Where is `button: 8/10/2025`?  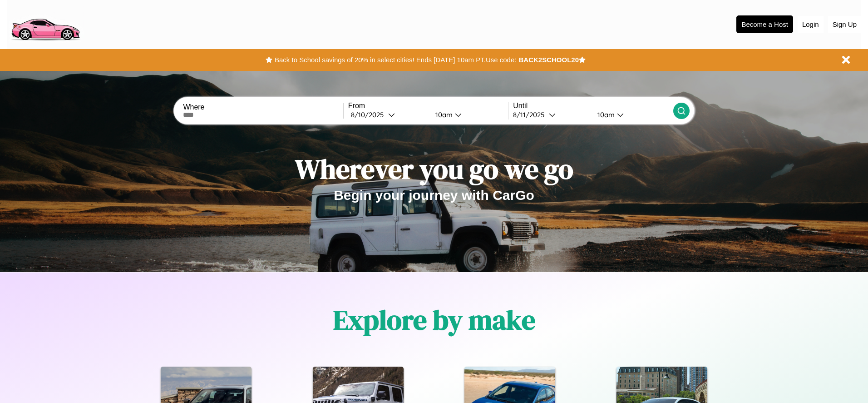
button: 8/10/2025 is located at coordinates (388, 114).